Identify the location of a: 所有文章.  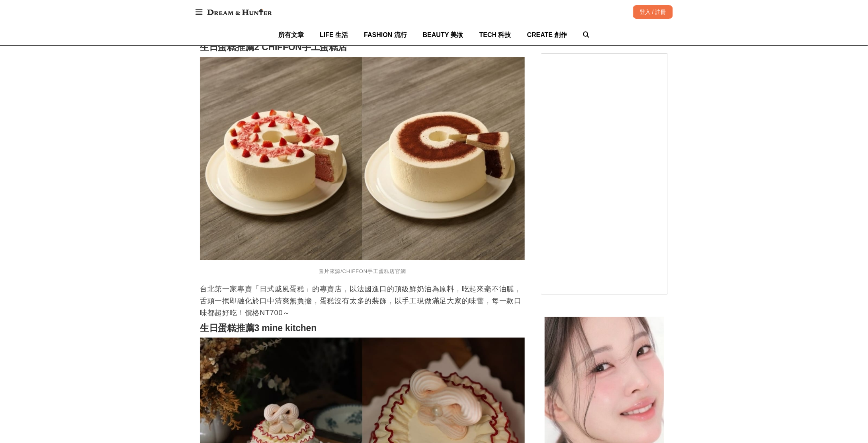
(291, 35).